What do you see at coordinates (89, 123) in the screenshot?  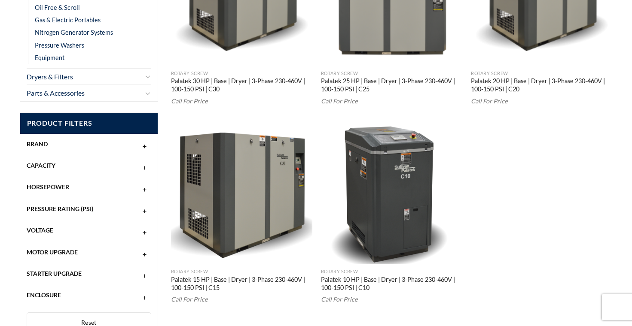 I see `span: Product Filters` at bounding box center [89, 123].